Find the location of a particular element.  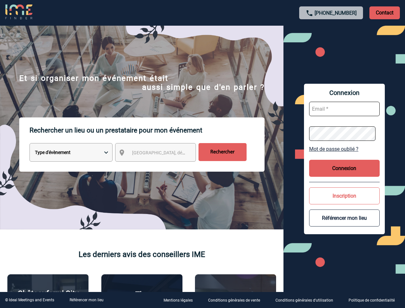

a: Mot de passe oublié ? is located at coordinates (345, 149).